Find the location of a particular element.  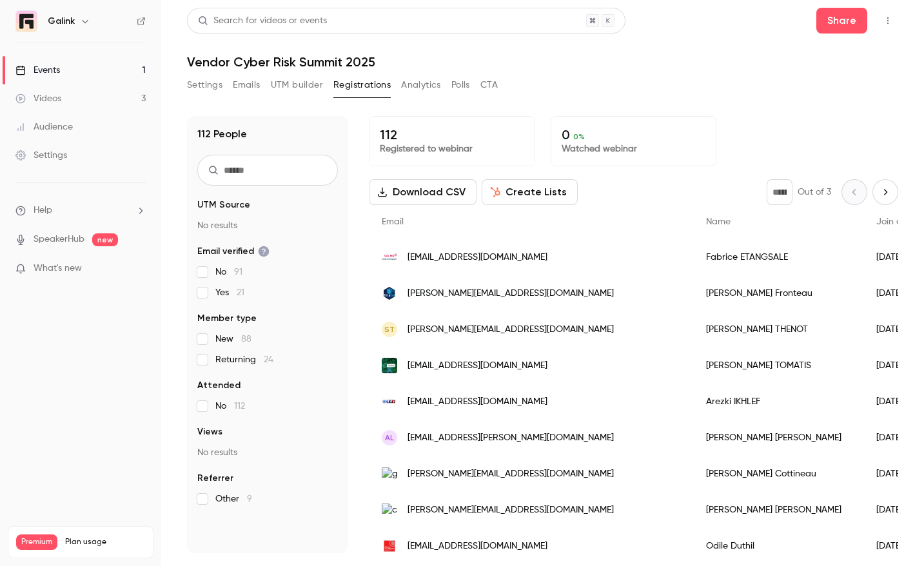

span: new is located at coordinates (105, 240).